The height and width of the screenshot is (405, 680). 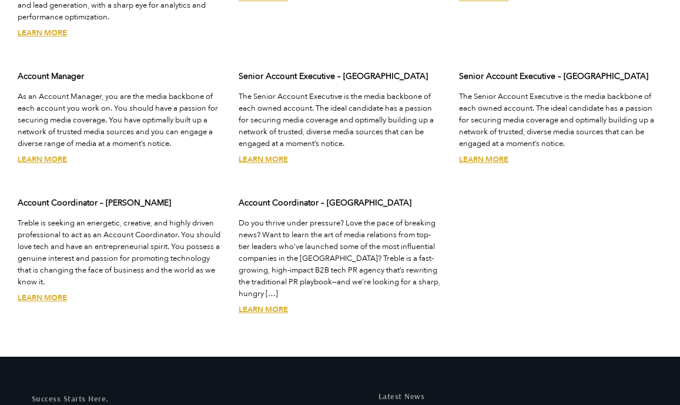 What do you see at coordinates (340, 258) in the screenshot?
I see `p: Do you thrive under pressure? Love the pace of breaking news? Want to learn the art of media rela...` at bounding box center [340, 258].